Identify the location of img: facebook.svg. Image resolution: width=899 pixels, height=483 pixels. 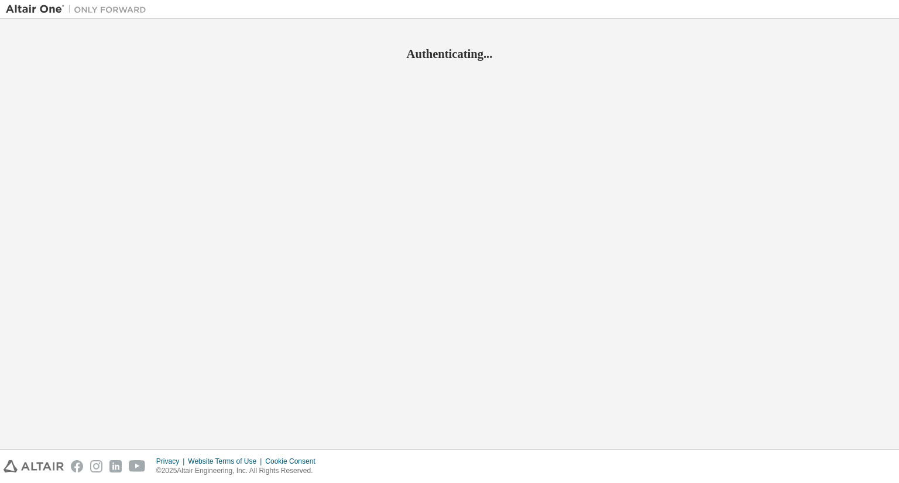
(77, 466).